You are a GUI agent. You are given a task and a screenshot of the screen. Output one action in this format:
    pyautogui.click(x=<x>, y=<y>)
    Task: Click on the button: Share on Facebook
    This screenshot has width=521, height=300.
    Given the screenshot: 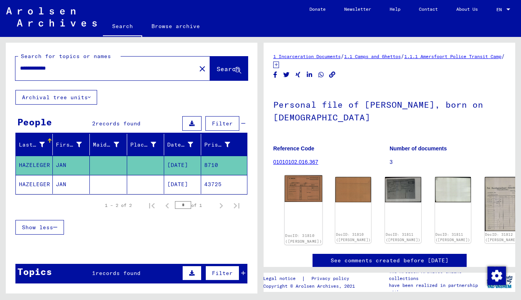 What is the action you would take?
    pyautogui.click(x=275, y=75)
    